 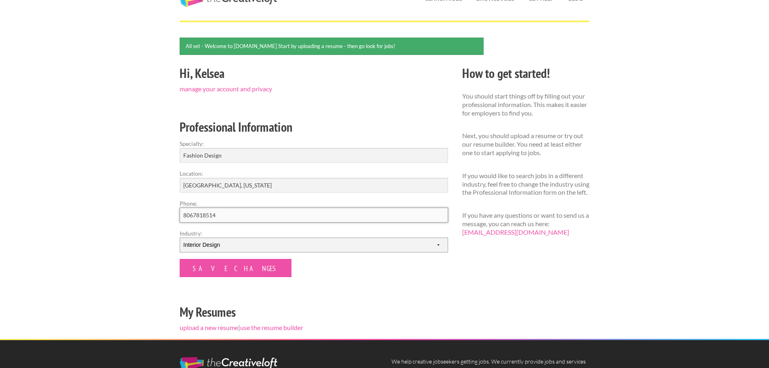 What do you see at coordinates (314, 127) in the screenshot?
I see `h2: Professional Information` at bounding box center [314, 127].